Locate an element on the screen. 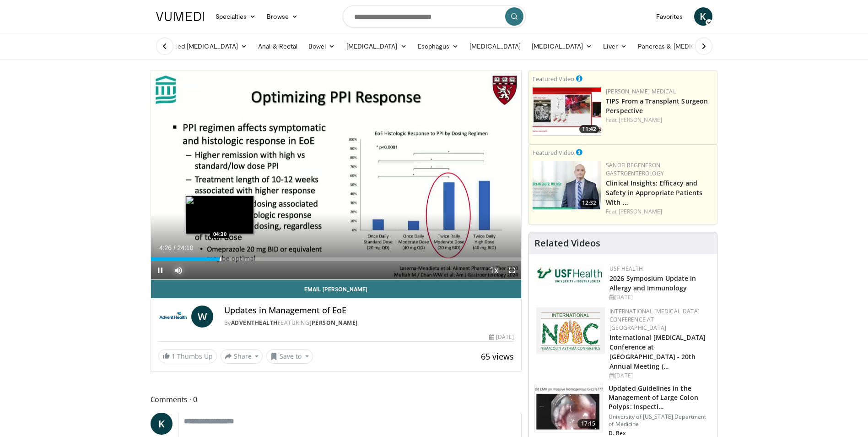  h3: Updated Guidelines in the Management of Large Colon Polyps: Inspecti… is located at coordinates (660, 397).